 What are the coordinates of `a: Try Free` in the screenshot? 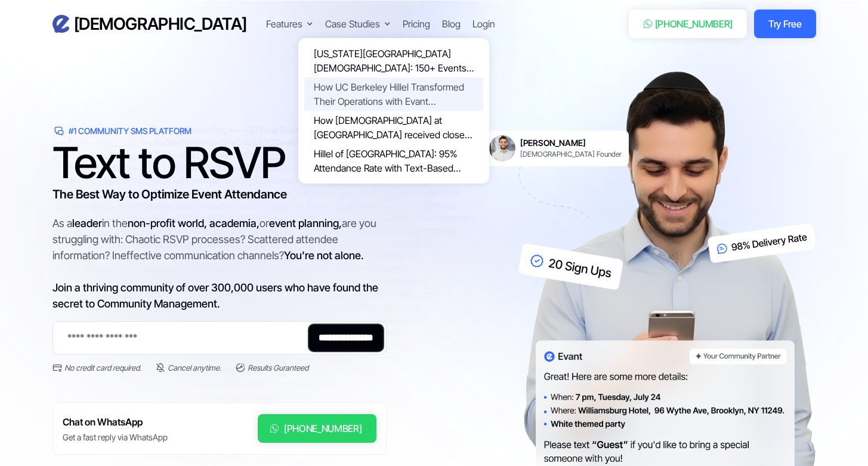 It's located at (785, 24).